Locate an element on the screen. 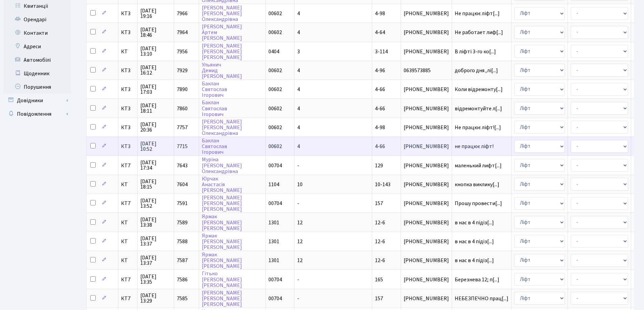  span: 3 is located at coordinates (298, 52).